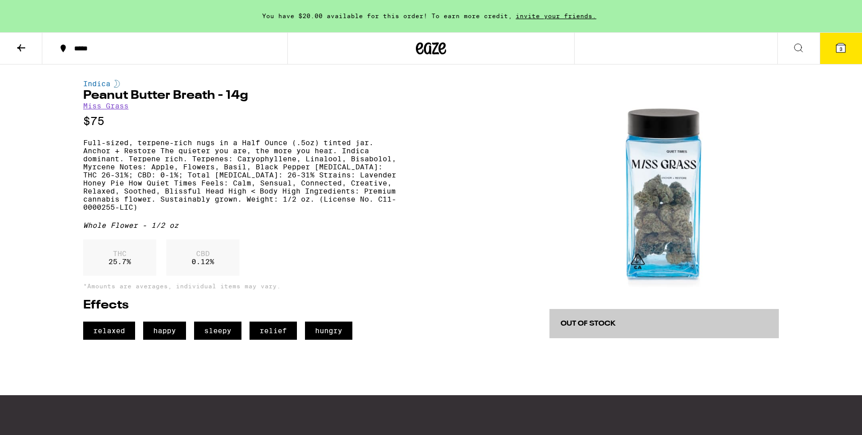 Image resolution: width=862 pixels, height=435 pixels. I want to click on p: THC, so click(120, 254).